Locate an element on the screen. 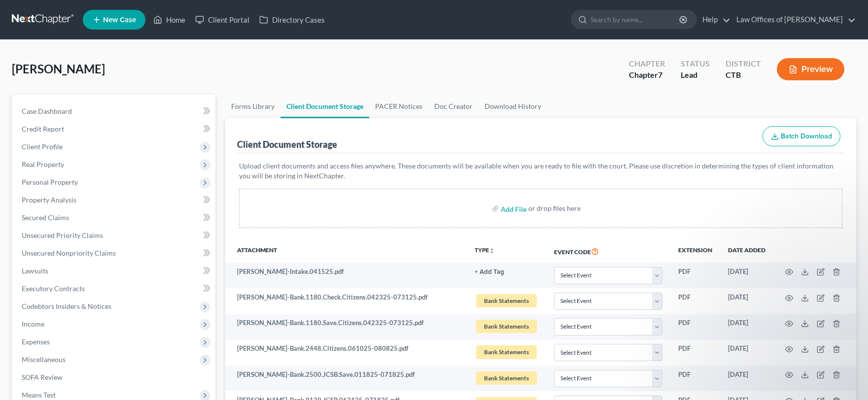  a: Home is located at coordinates (169, 20).